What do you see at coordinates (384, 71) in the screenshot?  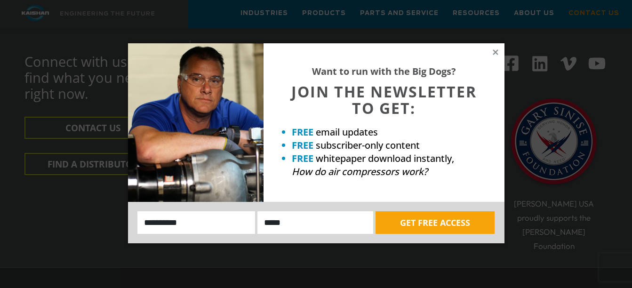 I see `strong: Want to run with the Big Dogs?` at bounding box center [384, 71].